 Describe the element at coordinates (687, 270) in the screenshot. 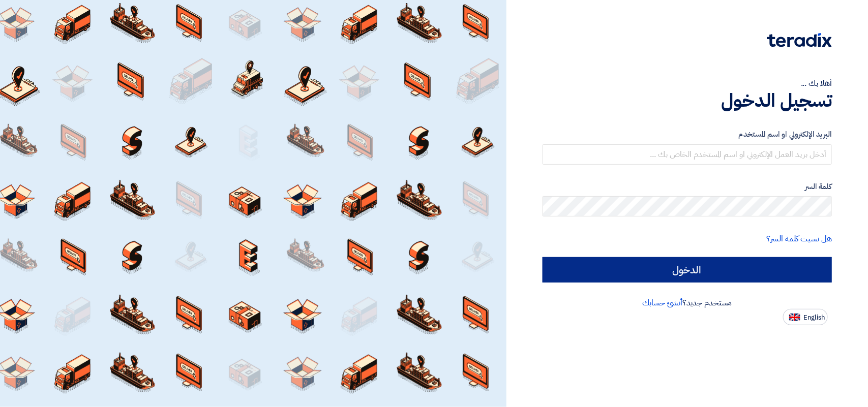

I see `input: الدخول` at that location.